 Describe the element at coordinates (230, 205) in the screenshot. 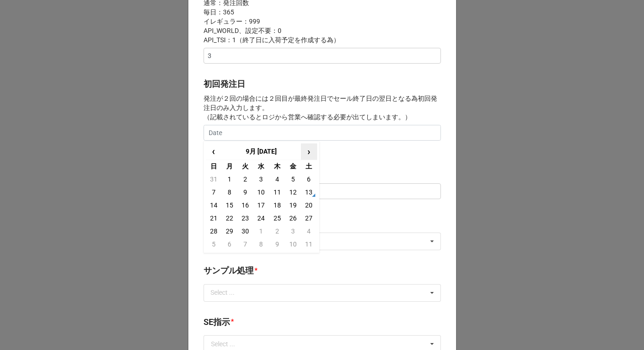

I see `td: 15` at that location.